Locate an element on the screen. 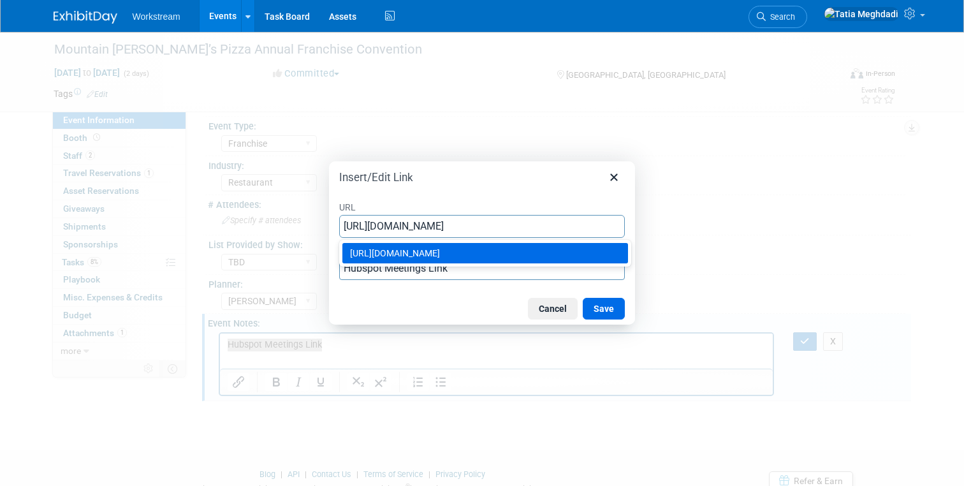 Image resolution: width=964 pixels, height=486 pixels. div: https://meetings.hubspot.com/workstream-events/mountainmikes is located at coordinates (485, 253).